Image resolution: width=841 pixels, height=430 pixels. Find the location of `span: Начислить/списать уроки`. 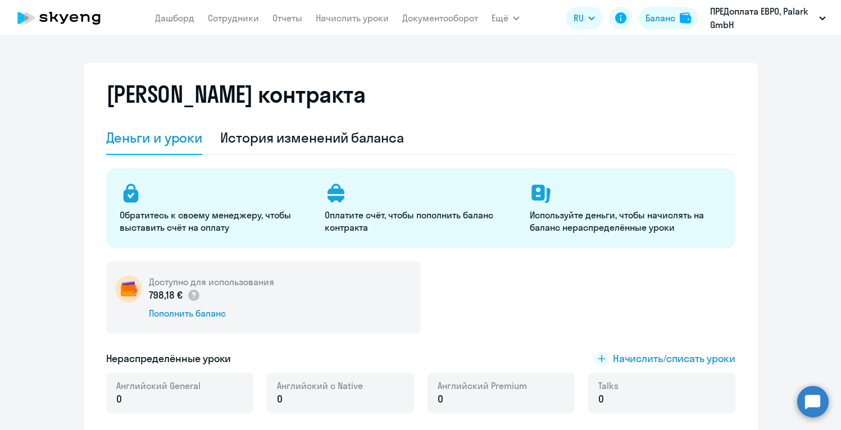

span: Начислить/списать уроки is located at coordinates (674, 359).